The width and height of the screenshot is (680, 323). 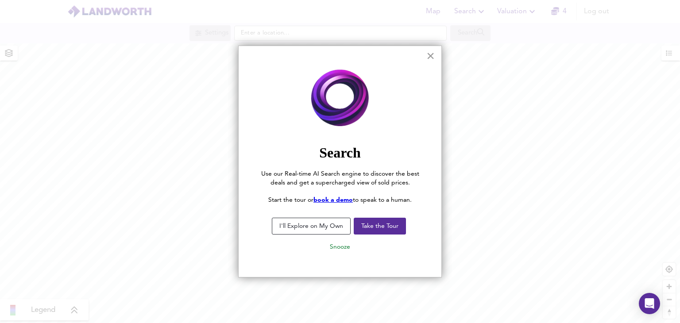 I want to click on button: I'll Explore on My Own, so click(x=311, y=226).